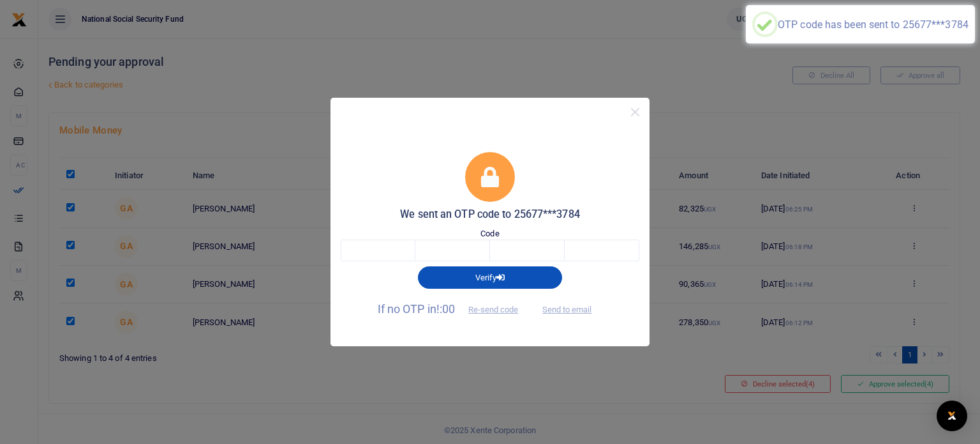  Describe the element at coordinates (445, 308) in the screenshot. I see `span: !:00` at that location.